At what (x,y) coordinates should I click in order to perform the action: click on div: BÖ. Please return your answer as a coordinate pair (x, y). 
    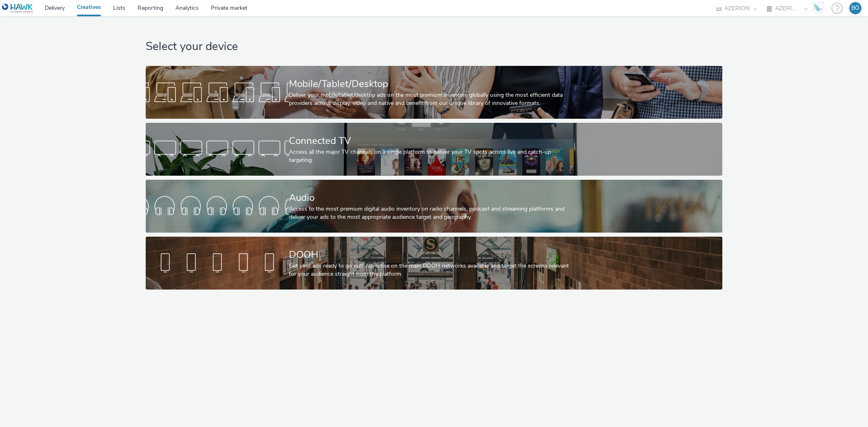
    Looking at the image, I should click on (856, 8).